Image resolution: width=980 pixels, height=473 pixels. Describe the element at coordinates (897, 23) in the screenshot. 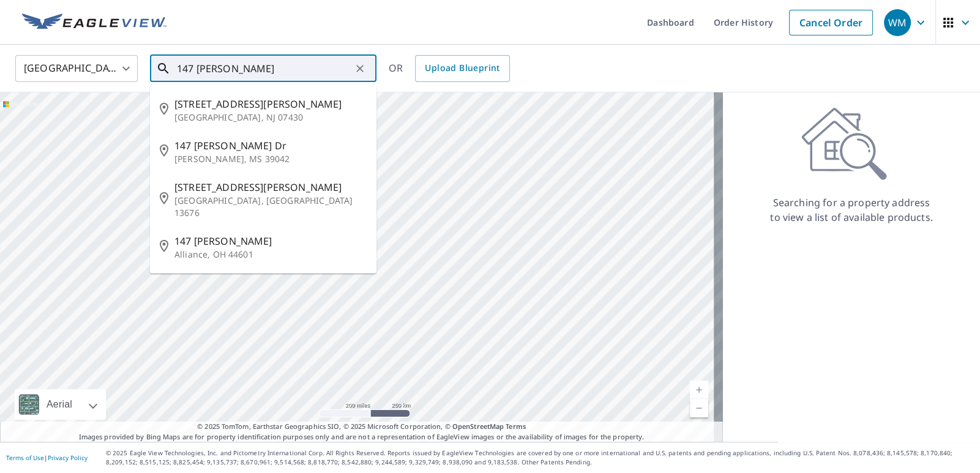

I see `div: WM` at that location.